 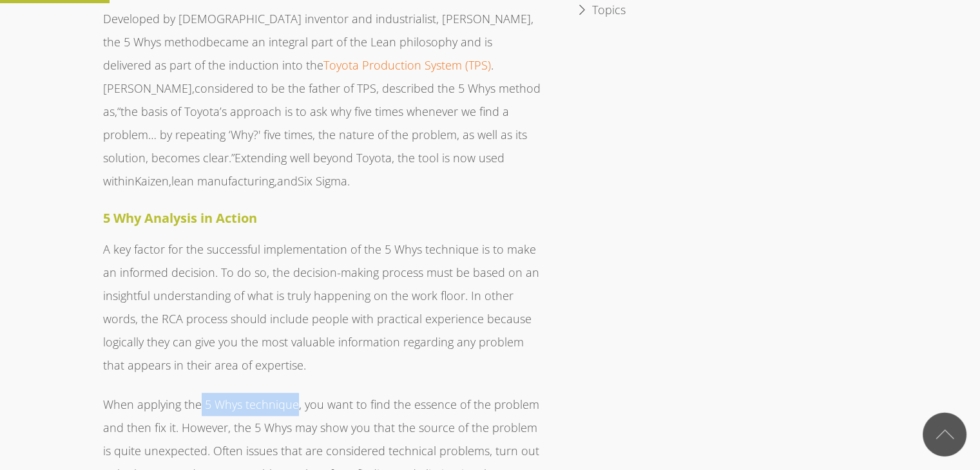 I want to click on a: Topics, so click(x=609, y=10).